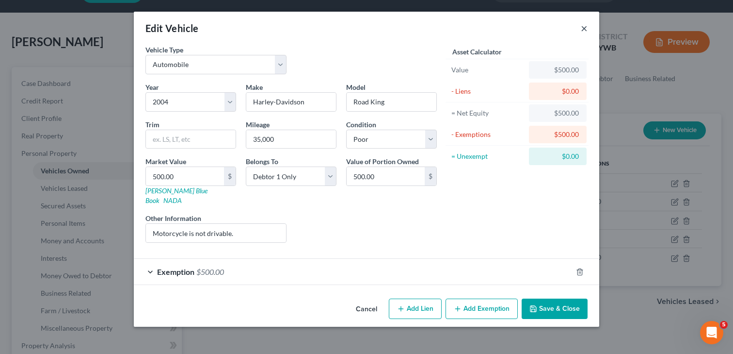 This screenshot has width=733, height=354. What do you see at coordinates (191, 139) in the screenshot?
I see `input: ex. LS, LT, etc` at bounding box center [191, 139].